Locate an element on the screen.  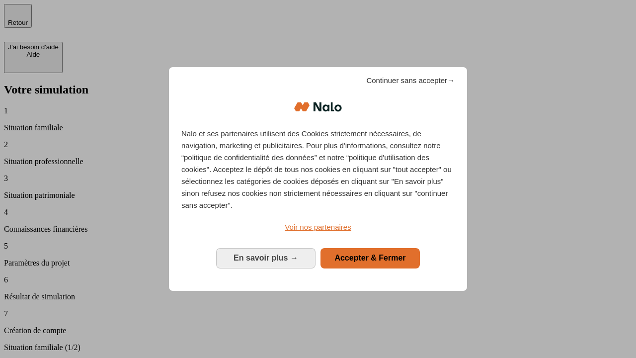
span: Continuer sans accepter→ is located at coordinates (411, 81).